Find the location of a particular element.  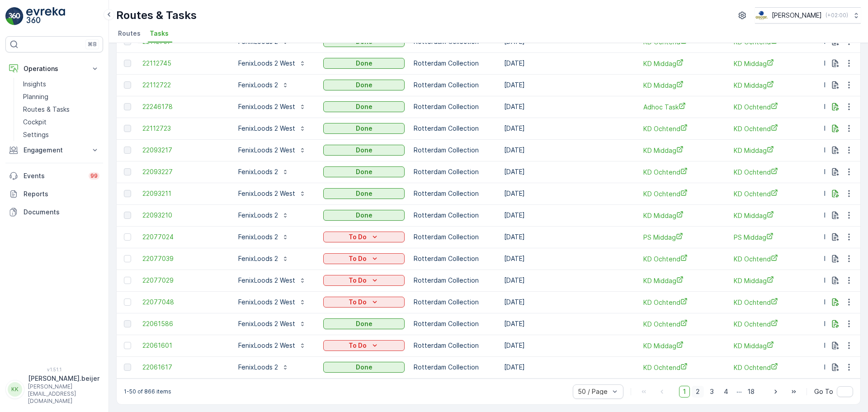

p: Planning is located at coordinates (35, 97).